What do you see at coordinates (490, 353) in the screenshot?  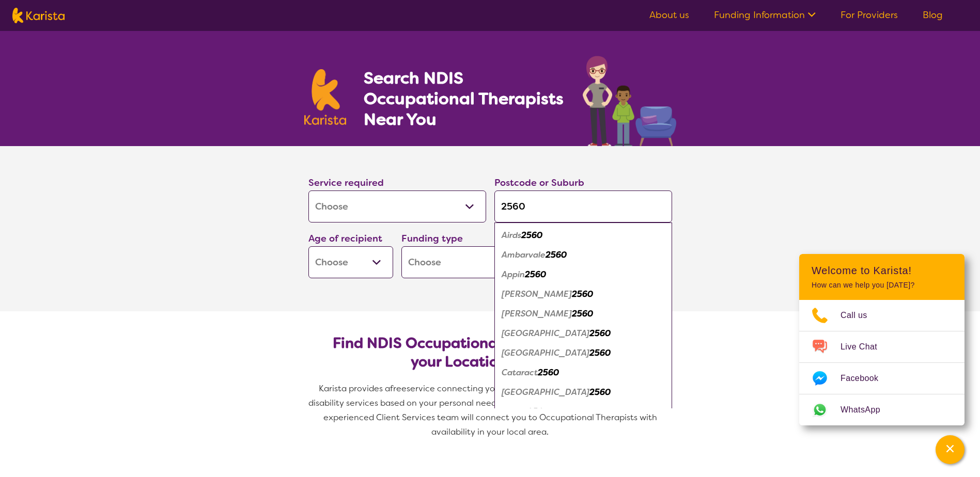 I see `h2: Find NDIS Occupational Therapists based on your Location & Needs` at bounding box center [490, 353].